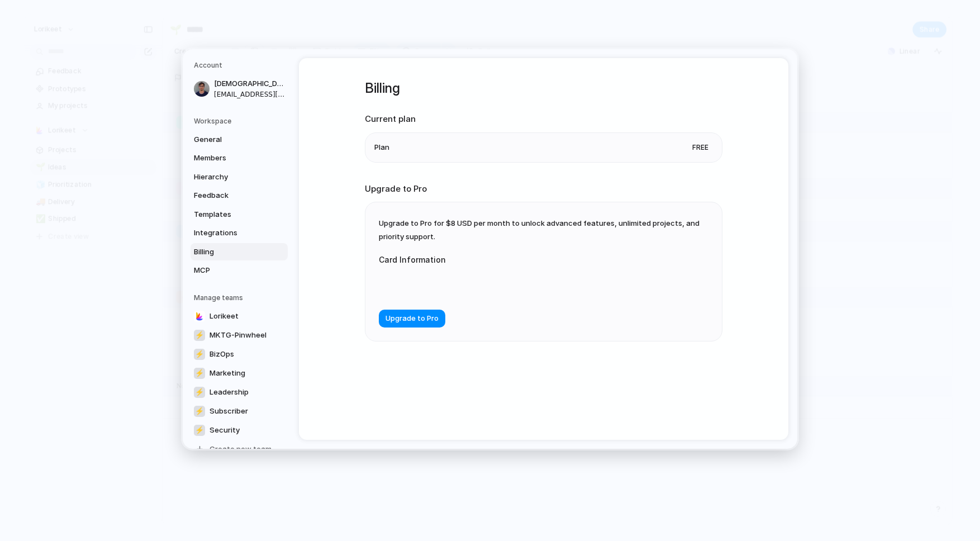  What do you see at coordinates (544, 188) in the screenshot?
I see `h2: Upgrade to Pro` at bounding box center [544, 188].